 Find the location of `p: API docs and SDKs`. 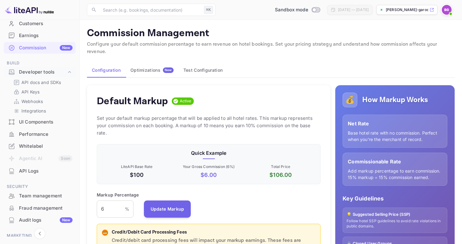

p: API docs and SDKs is located at coordinates (41, 82).